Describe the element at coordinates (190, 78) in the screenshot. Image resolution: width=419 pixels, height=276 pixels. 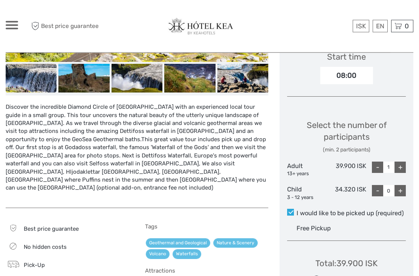
I see `img: b938c1b0422d46ecb499c6b4bb6ce513_slider_thumbnail.jpg` at that location.